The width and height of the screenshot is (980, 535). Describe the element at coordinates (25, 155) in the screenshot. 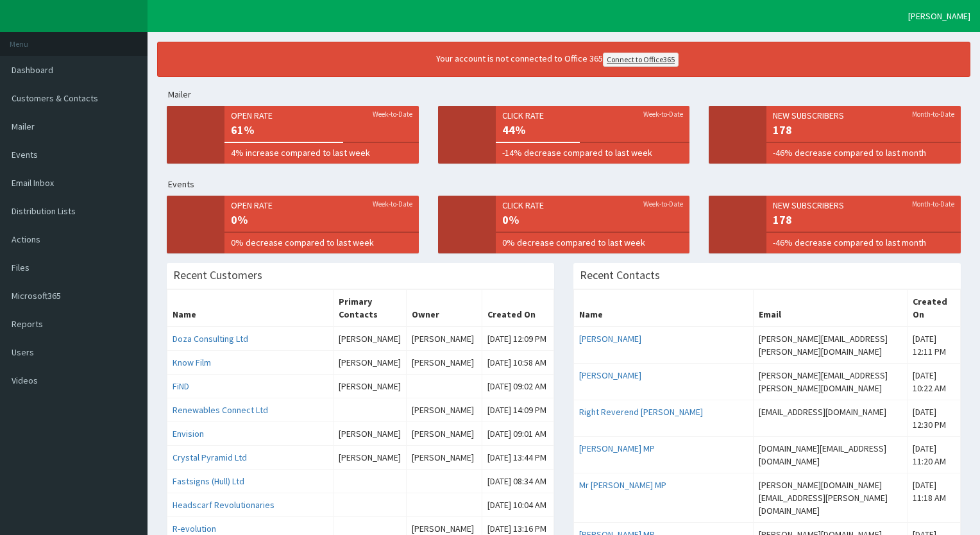

I see `span: Events` at that location.